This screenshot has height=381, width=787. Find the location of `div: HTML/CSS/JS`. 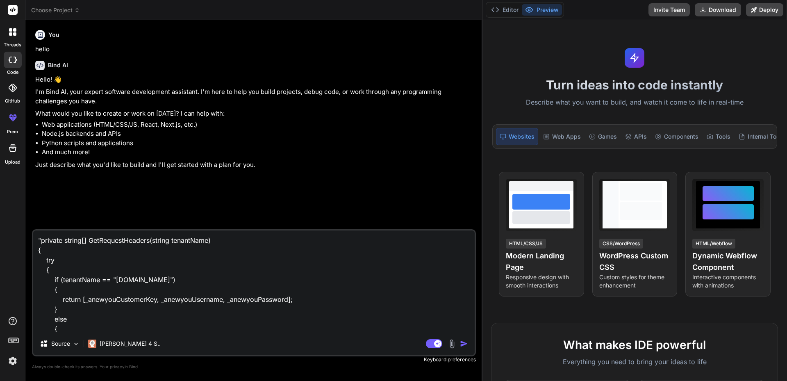

div: HTML/CSS/JS is located at coordinates (526, 243).